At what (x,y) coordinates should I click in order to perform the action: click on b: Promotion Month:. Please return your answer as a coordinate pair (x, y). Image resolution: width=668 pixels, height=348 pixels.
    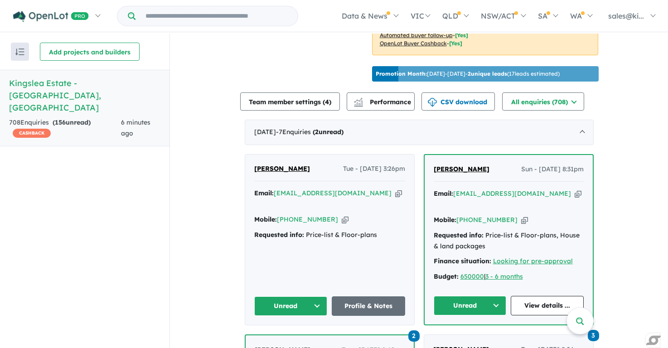
    Looking at the image, I should click on (401, 73).